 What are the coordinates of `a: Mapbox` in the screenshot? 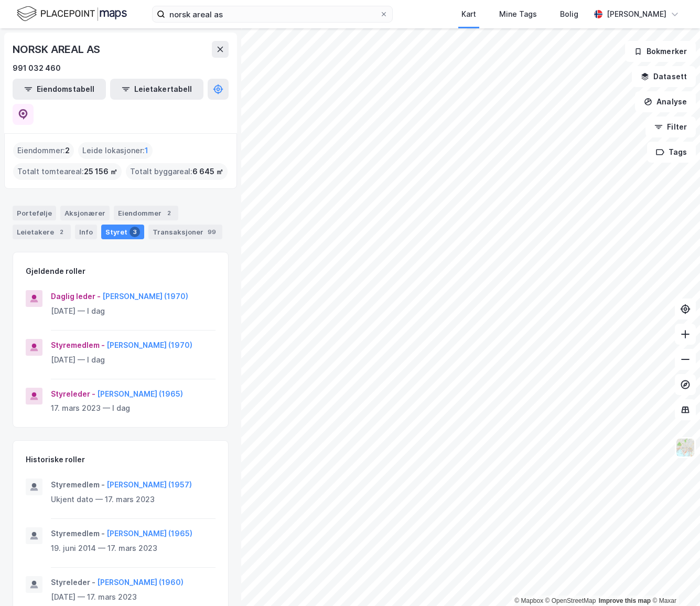 It's located at (529, 601).